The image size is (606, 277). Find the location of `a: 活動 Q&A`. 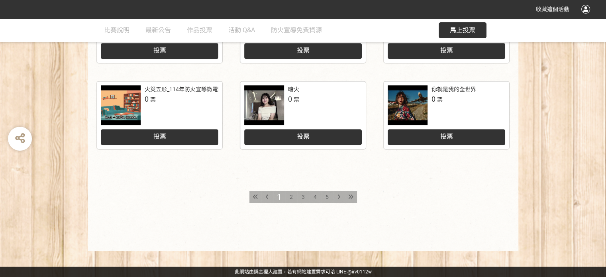

a: 活動 Q&A is located at coordinates (241, 30).